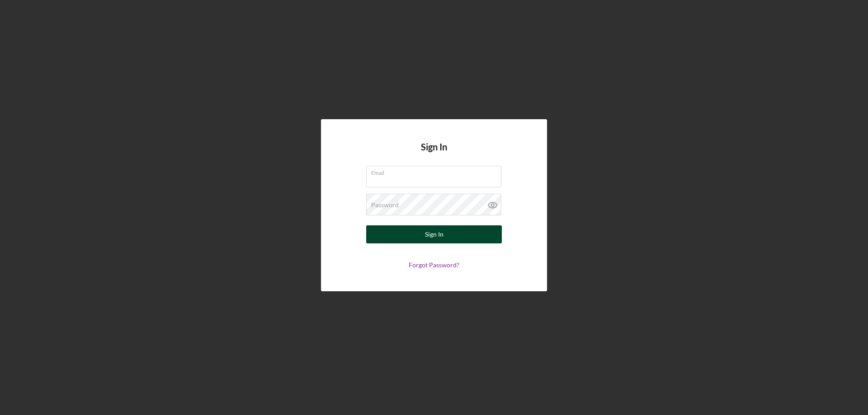 This screenshot has height=415, width=868. Describe the element at coordinates (434, 265) in the screenshot. I see `a: Forgot Password?` at that location.